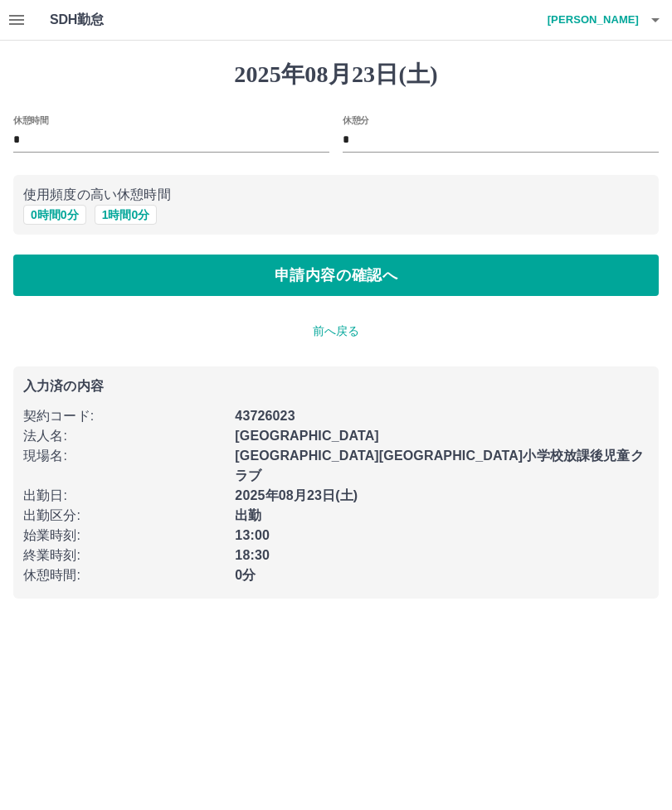 This screenshot has height=810, width=672. Describe the element at coordinates (31, 119) in the screenshot. I see `label: 休憩時間` at that location.